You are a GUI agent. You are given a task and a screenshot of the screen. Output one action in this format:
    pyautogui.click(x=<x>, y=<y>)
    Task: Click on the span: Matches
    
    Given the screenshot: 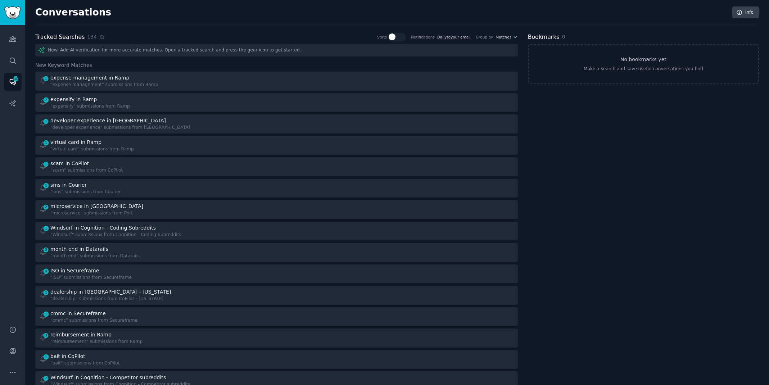 What is the action you would take?
    pyautogui.click(x=503, y=37)
    